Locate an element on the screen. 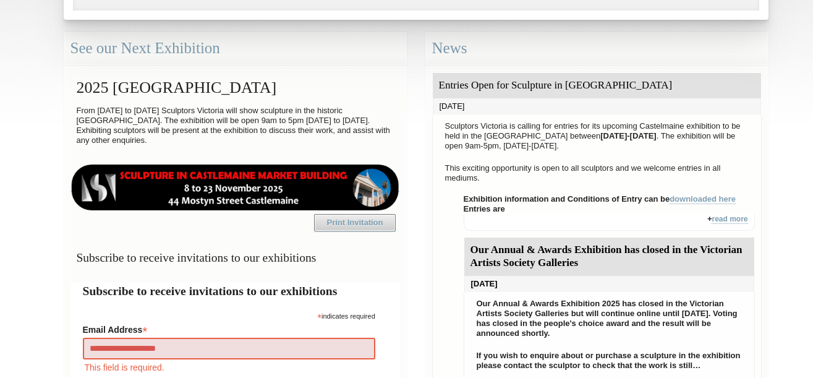 The height and width of the screenshot is (378, 813). strong: Exhibition information and Conditions of Entry can be is located at coordinates (599, 199).